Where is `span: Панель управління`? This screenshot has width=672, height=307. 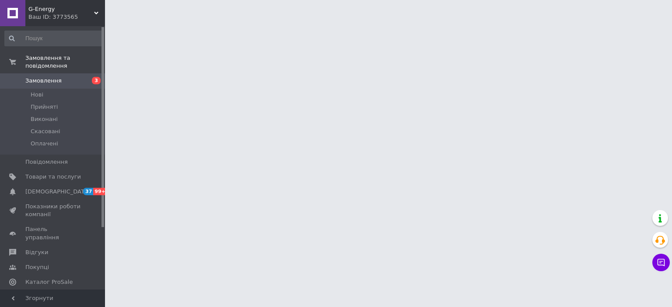 span: Панель управління is located at coordinates (53, 234).